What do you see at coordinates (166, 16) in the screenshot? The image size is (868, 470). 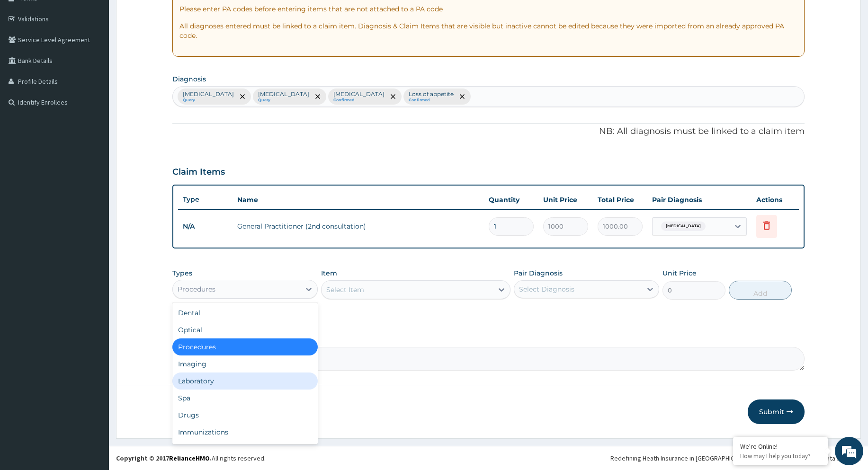 I see `div: Minimize live chat window` at bounding box center [166, 16].